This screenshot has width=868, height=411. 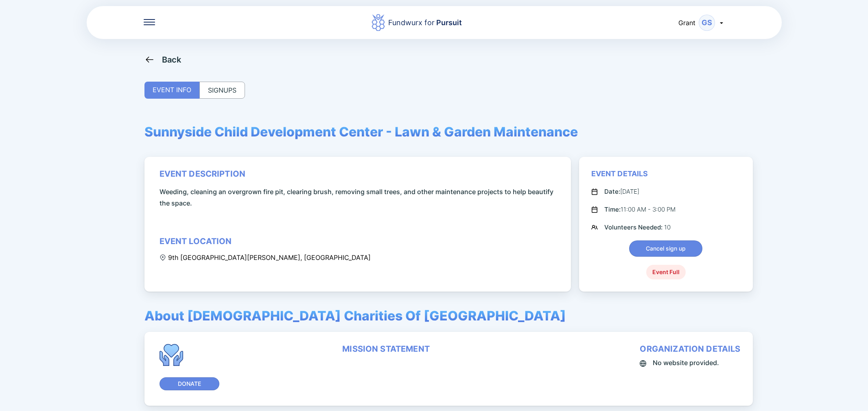 What do you see at coordinates (386, 350) in the screenshot?
I see `div: mission statement` at bounding box center [386, 350].